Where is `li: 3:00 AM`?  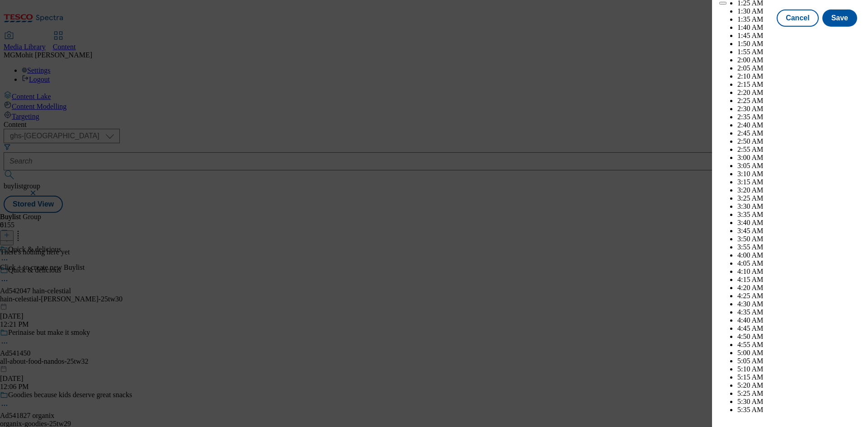 li: 3:00 AM is located at coordinates (799, 158).